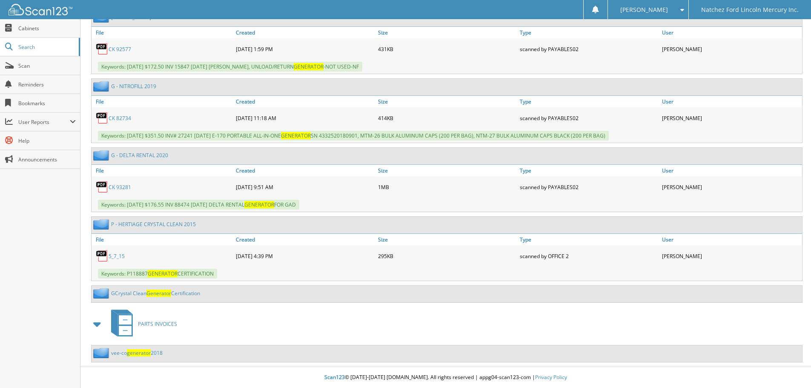 The image size is (811, 388). What do you see at coordinates (46, 47) in the screenshot?
I see `span: Search` at bounding box center [46, 47].